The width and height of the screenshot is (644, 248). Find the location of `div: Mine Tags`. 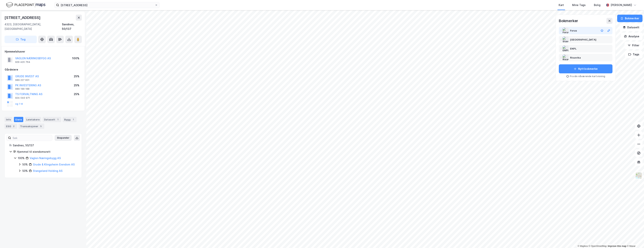

div: Mine Tags is located at coordinates (579, 5).